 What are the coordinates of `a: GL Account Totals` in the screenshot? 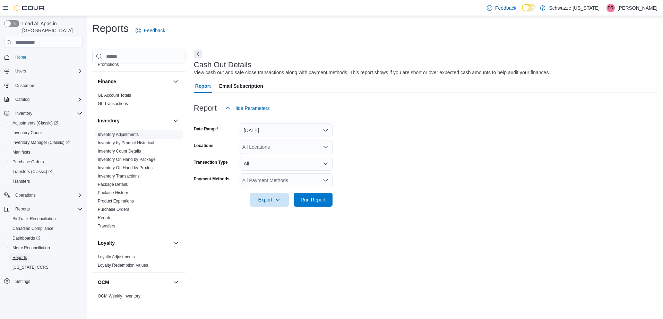 It's located at (114, 95).